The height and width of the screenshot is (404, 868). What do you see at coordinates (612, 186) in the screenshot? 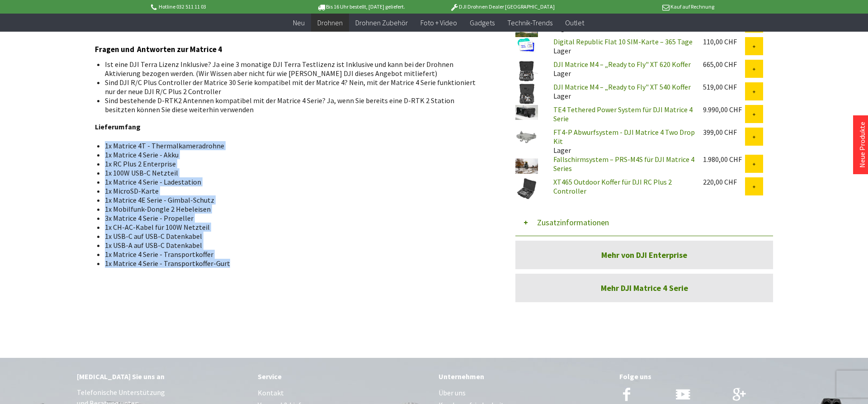
I see `a: XT465 Outdoor Koffer für DJI RC Plus 2 Controller` at bounding box center [612, 186].